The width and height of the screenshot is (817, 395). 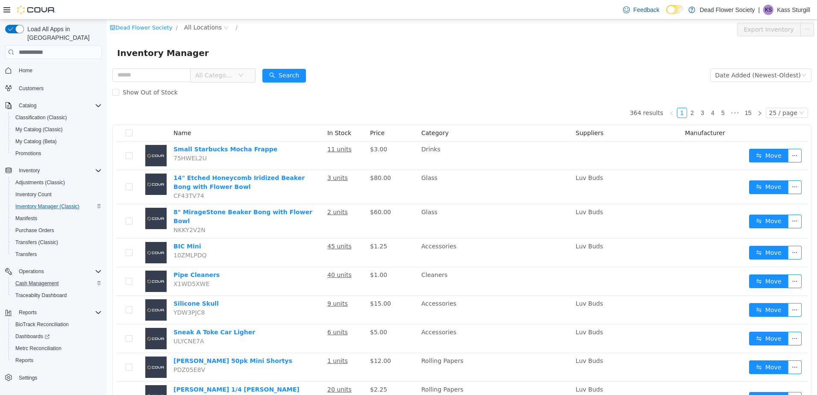 What do you see at coordinates (39, 129) in the screenshot?
I see `a: My Catalog (Classic)` at bounding box center [39, 129].